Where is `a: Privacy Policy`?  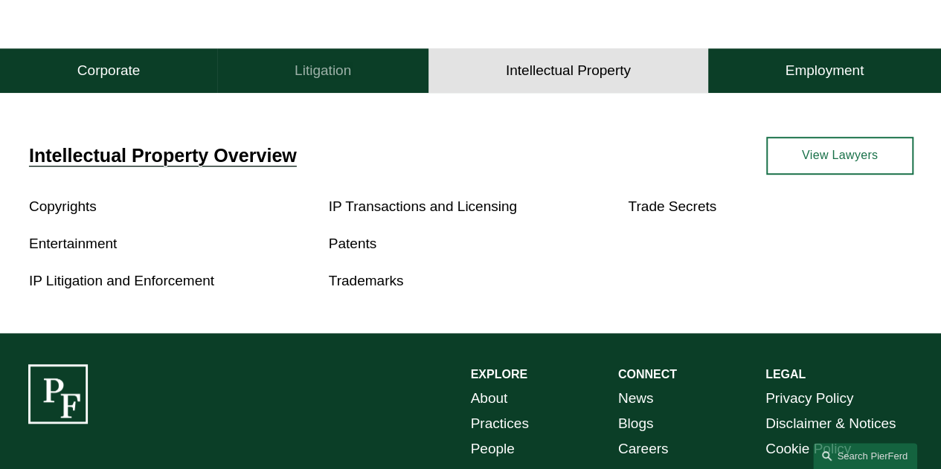 a: Privacy Policy is located at coordinates (809, 399).